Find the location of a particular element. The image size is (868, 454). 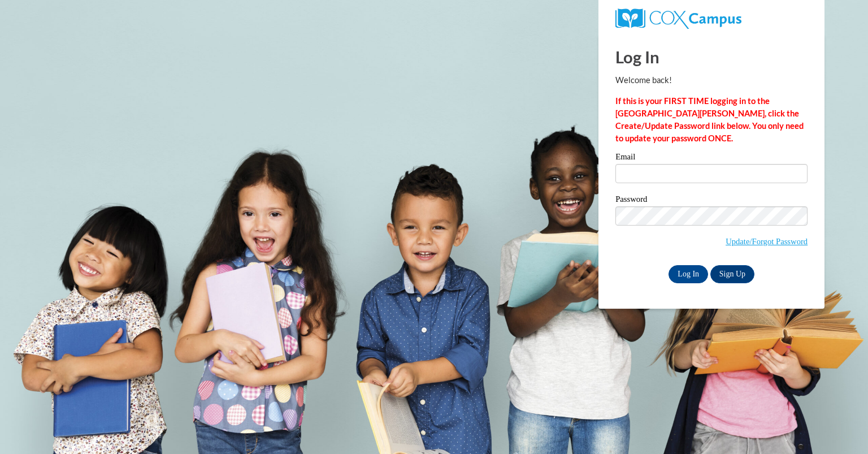

h1: Log In is located at coordinates (712, 57).